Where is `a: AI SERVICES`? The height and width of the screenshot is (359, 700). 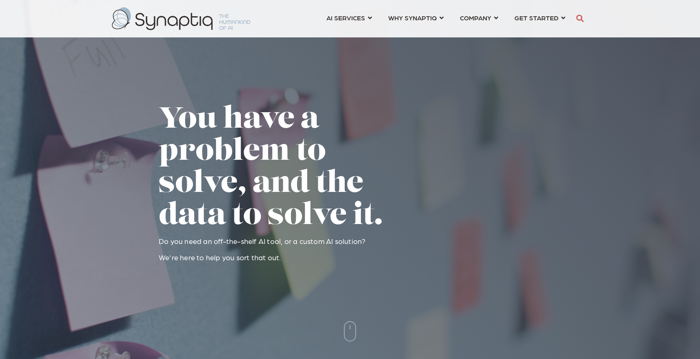
a: AI SERVICES is located at coordinates (349, 18).